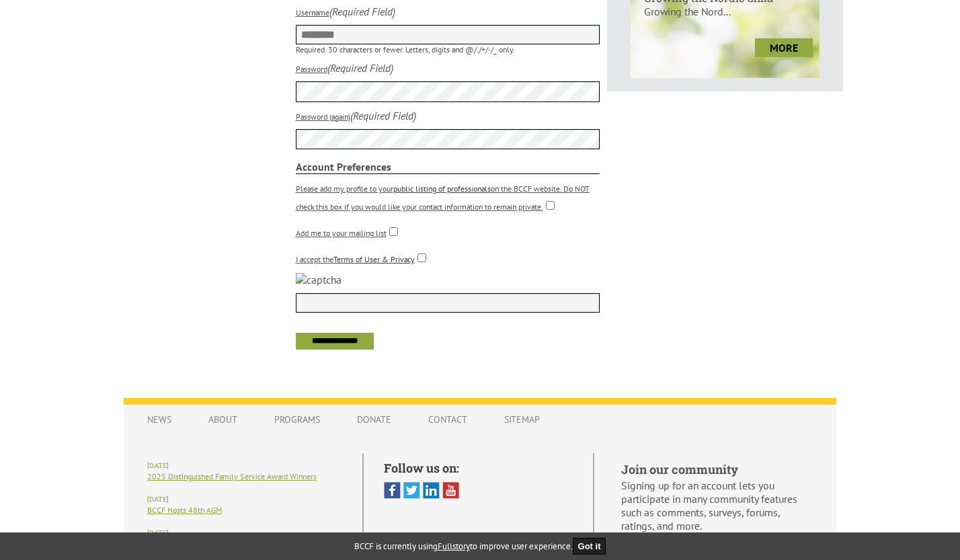 The height and width of the screenshot is (560, 960). What do you see at coordinates (725, 19) in the screenshot?
I see `p: Growing the Nord...` at bounding box center [725, 19].